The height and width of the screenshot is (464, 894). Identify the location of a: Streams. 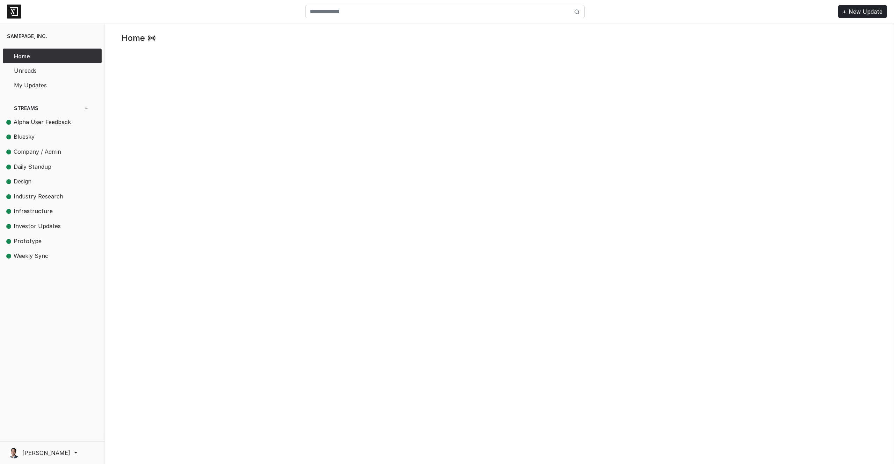
(42, 108).